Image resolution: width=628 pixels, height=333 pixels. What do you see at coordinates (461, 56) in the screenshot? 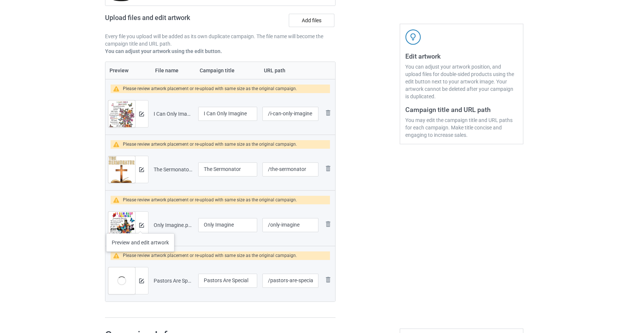
I see `h3: Edit artwork` at bounding box center [461, 56].